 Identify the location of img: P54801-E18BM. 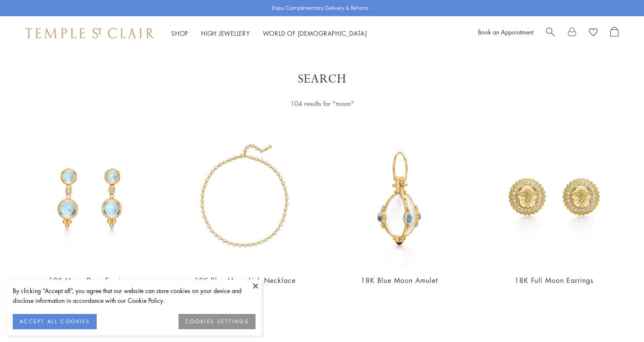
(399, 198).